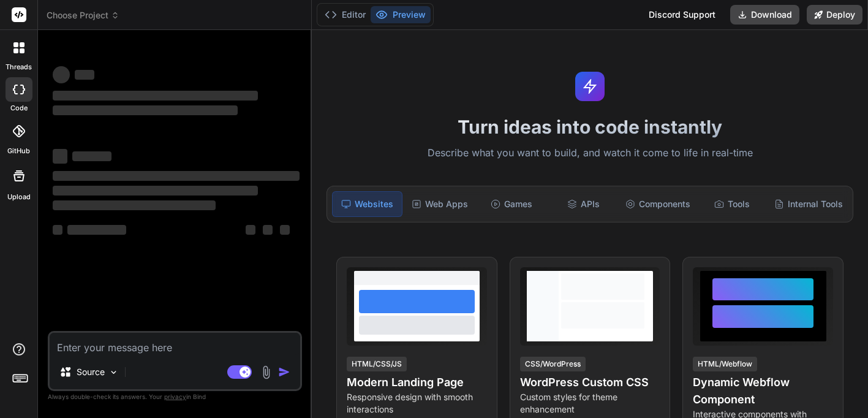 The image size is (868, 418). What do you see at coordinates (763, 391) in the screenshot?
I see `h4: Dynamic Webflow Component` at bounding box center [763, 391].